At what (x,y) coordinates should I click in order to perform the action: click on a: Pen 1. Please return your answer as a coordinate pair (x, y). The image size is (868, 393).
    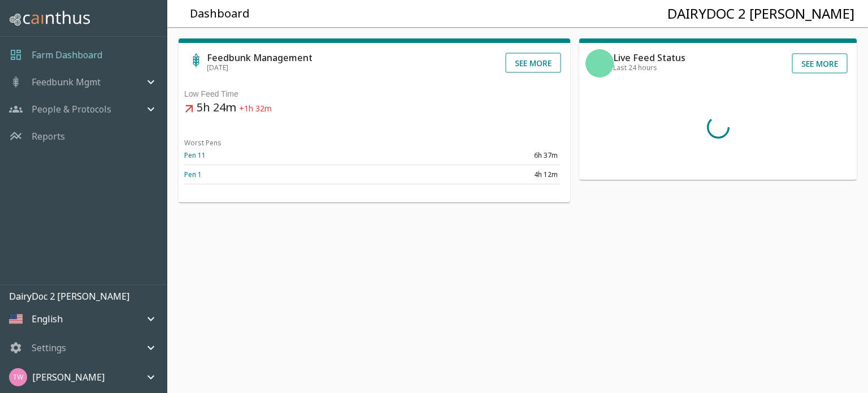
    Looking at the image, I should click on (193, 174).